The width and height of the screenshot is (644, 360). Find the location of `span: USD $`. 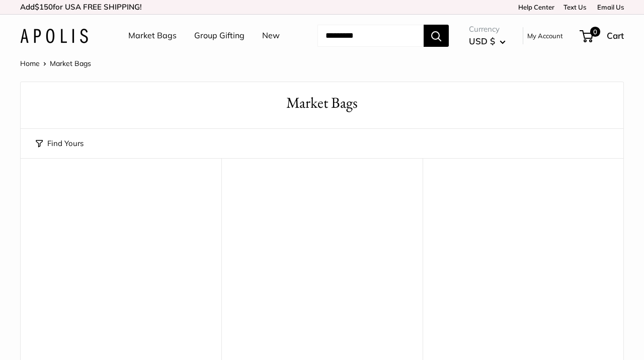

span: USD $ is located at coordinates (483, 41).